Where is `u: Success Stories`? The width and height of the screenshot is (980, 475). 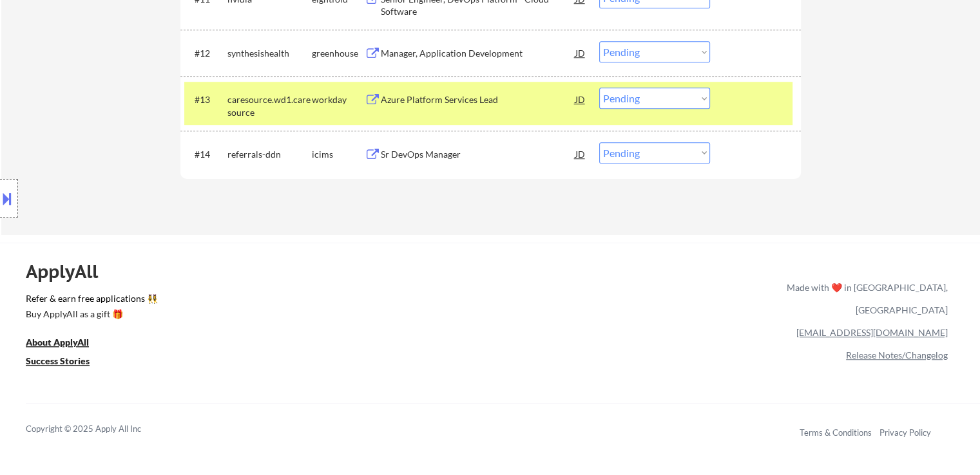
u: Success Stories is located at coordinates (57, 360).